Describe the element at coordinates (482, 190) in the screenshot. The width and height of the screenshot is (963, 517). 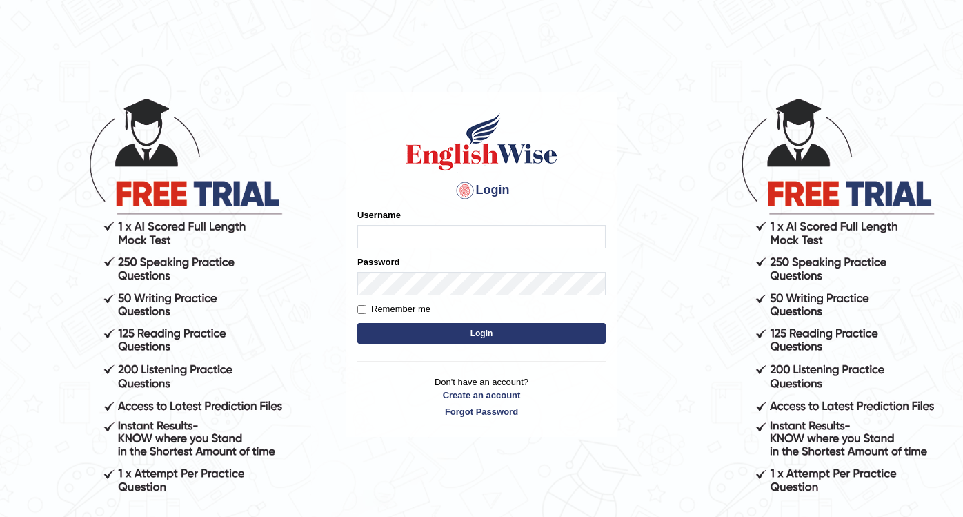
I see `h4: Login` at that location.